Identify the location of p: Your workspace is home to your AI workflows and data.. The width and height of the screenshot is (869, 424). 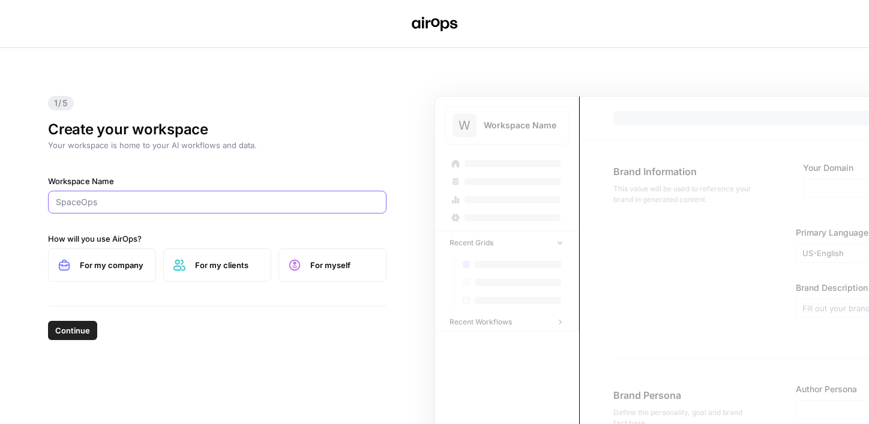
(217, 145).